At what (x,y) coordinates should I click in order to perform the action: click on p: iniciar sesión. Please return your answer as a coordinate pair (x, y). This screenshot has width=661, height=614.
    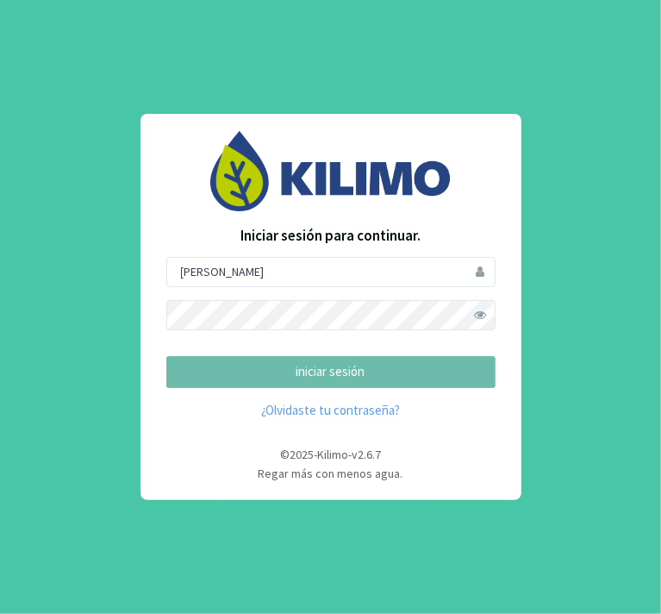
    Looking at the image, I should click on (331, 372).